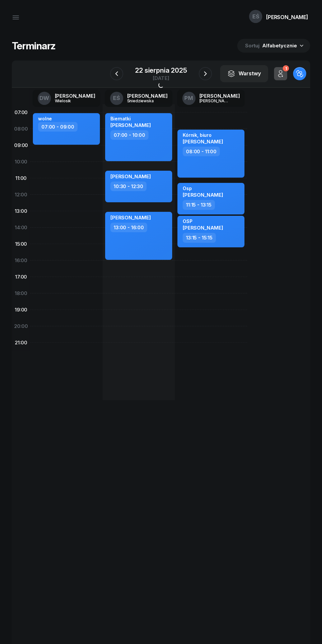  What do you see at coordinates (274, 46) in the screenshot?
I see `button: Sortuj Alfabetycznie` at bounding box center [274, 46].